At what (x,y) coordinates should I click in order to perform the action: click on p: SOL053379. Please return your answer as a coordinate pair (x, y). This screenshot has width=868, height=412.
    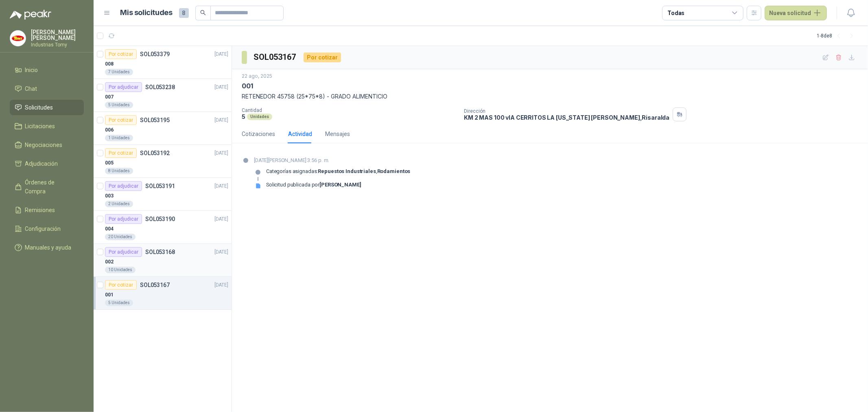
    Looking at the image, I should click on (154, 54).